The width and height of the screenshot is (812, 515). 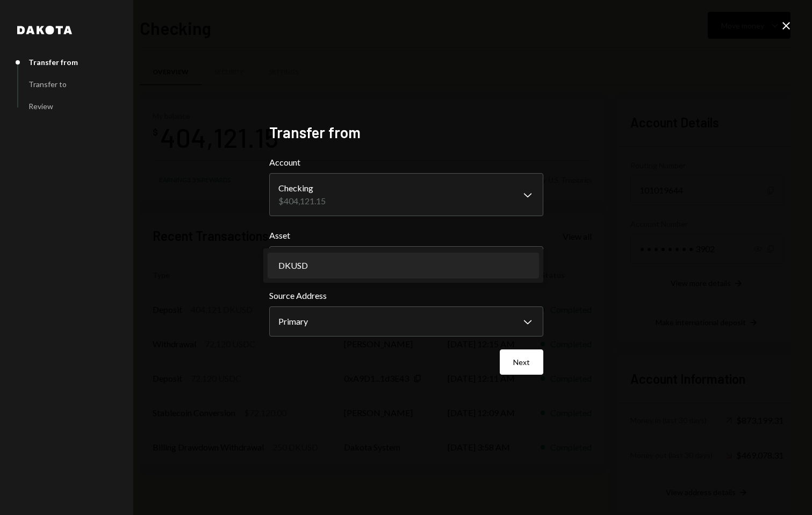 I want to click on span: DKUSD, so click(x=293, y=265).